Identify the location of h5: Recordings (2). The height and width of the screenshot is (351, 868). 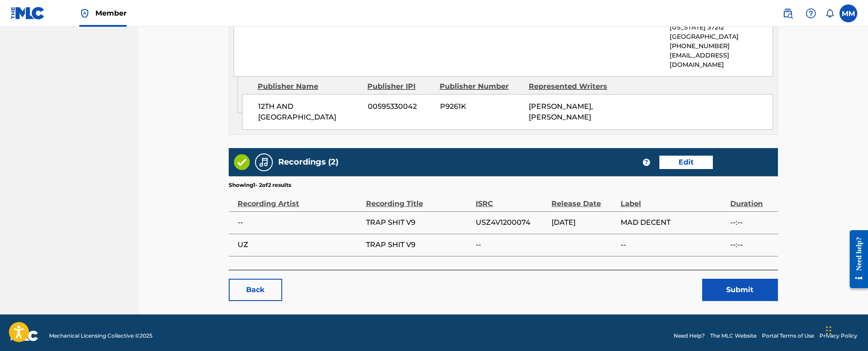
(308, 162).